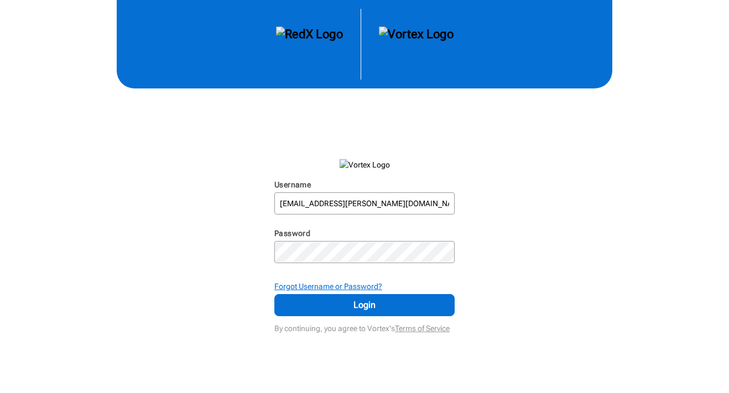  I want to click on div: By continuing, you agree to Vortex's, so click(365, 327).